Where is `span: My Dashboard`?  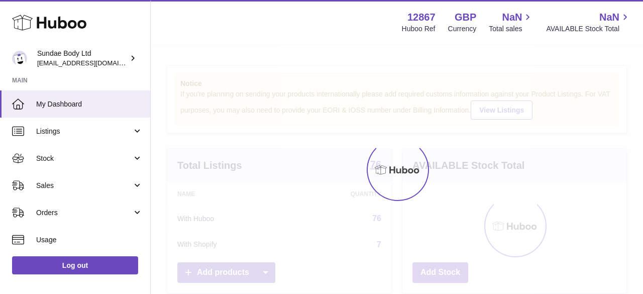 span: My Dashboard is located at coordinates (89, 104).